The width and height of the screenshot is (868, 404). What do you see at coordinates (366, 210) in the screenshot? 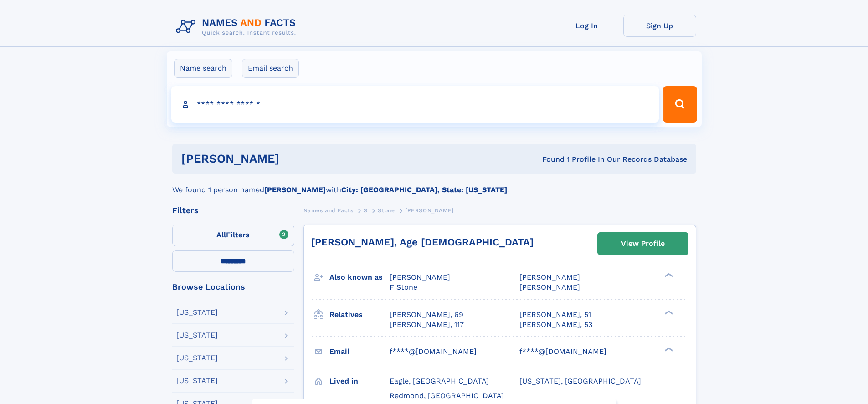
I see `a: S` at bounding box center [366, 210].